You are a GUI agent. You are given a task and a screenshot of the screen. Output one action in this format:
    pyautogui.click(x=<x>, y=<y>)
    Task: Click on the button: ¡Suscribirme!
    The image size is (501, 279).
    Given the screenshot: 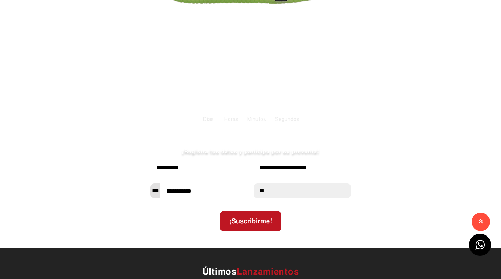 What is the action you would take?
    pyautogui.click(x=251, y=221)
    